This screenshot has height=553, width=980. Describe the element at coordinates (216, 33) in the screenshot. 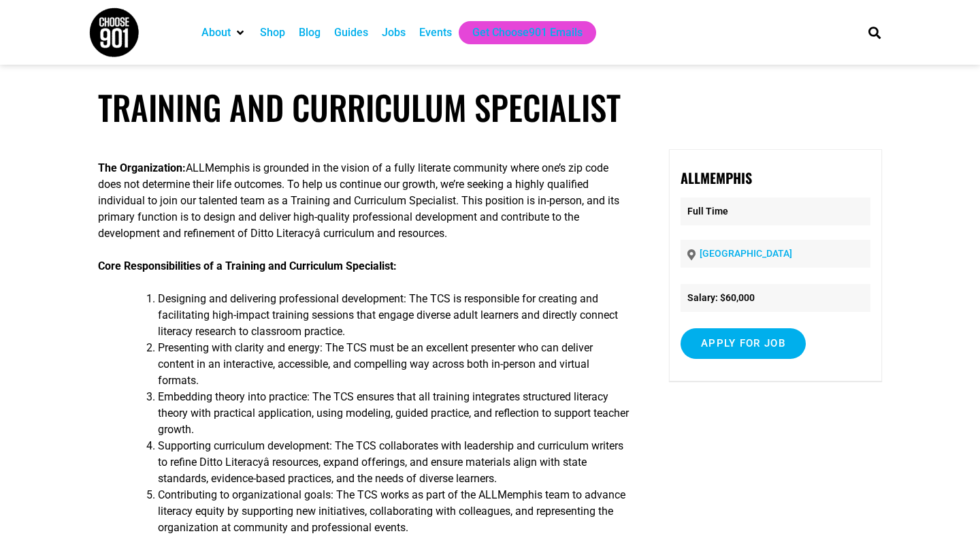

I see `a: About` at that location.